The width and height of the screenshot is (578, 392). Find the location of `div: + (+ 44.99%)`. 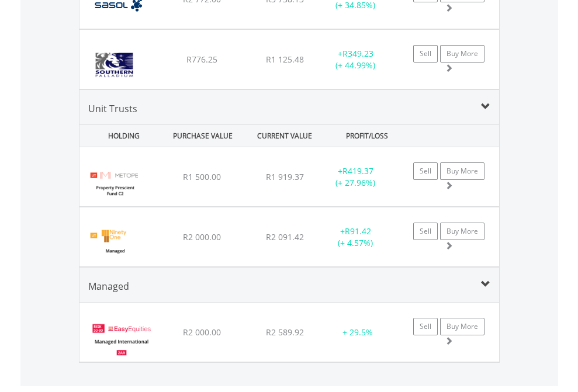

div: + (+ 44.99%) is located at coordinates (356, 59).